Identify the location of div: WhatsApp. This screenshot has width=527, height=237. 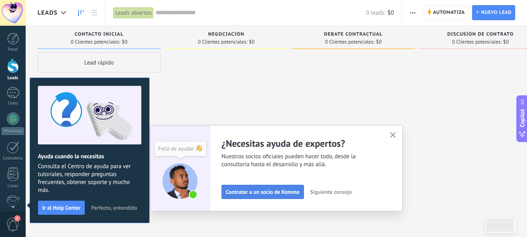
(13, 131).